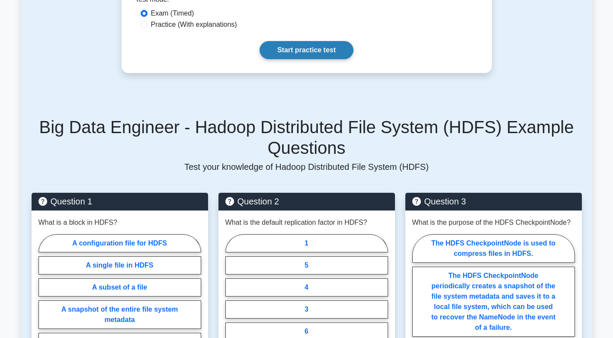  What do you see at coordinates (120, 202) in the screenshot?
I see `h5: Question 1` at bounding box center [120, 202].